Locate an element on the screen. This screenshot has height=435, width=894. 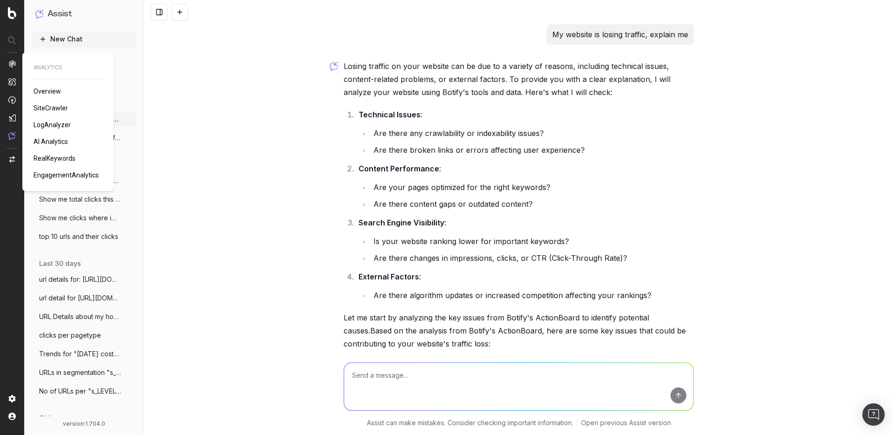
button: Show me clicks where impressions(metric) is located at coordinates (84, 218).